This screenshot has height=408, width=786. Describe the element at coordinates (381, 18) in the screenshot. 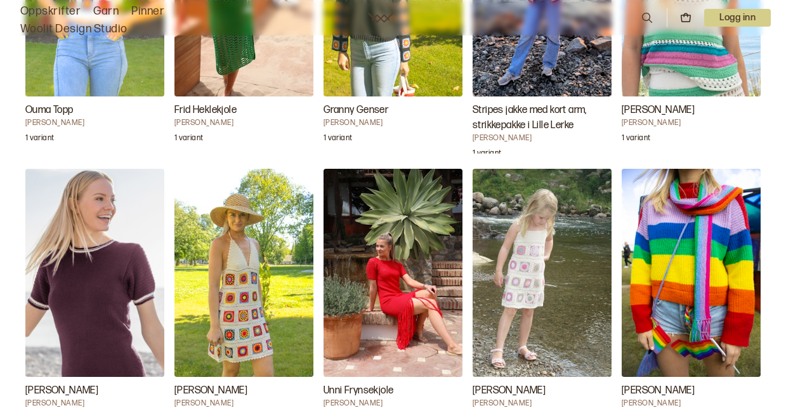

I see `a: Woolit` at that location.